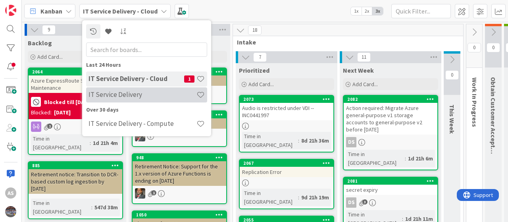  What do you see at coordinates (75, 84) in the screenshot?
I see `div: Azure ExpressRoute Scheduled Maintenance` at bounding box center [75, 84].